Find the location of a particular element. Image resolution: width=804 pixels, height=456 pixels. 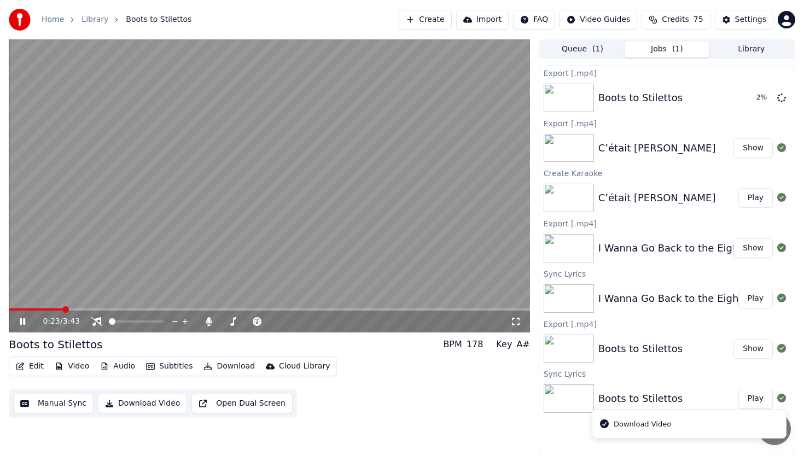

nav: breadcrumb is located at coordinates (117, 20).